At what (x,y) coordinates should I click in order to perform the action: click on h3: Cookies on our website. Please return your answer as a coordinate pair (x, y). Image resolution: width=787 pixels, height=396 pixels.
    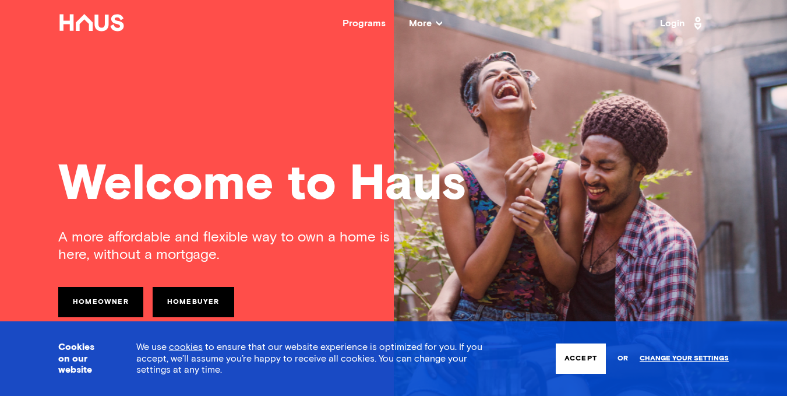
    Looking at the image, I should click on (83, 358).